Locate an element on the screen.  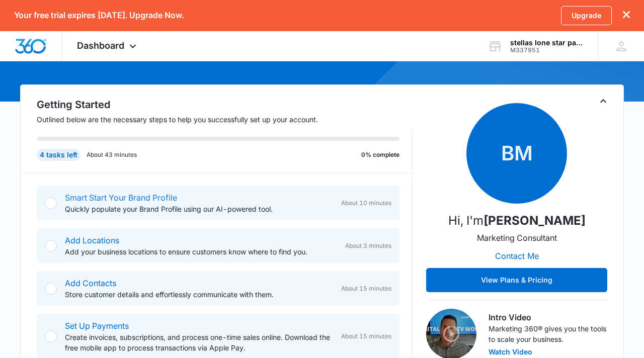
p: Hi, I'm is located at coordinates (517, 221).